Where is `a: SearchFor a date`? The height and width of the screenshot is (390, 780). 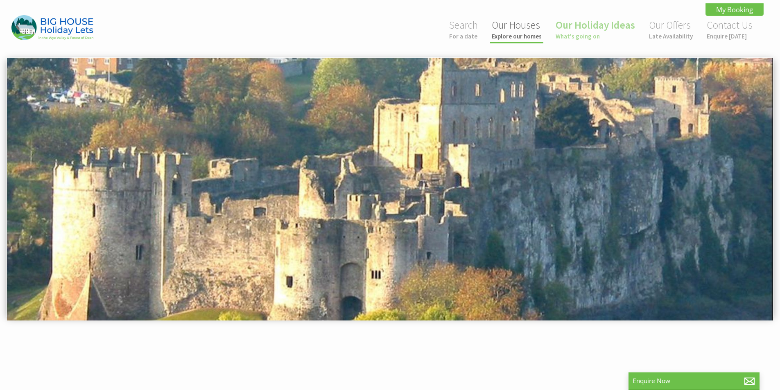 a: SearchFor a date is located at coordinates (464, 29).